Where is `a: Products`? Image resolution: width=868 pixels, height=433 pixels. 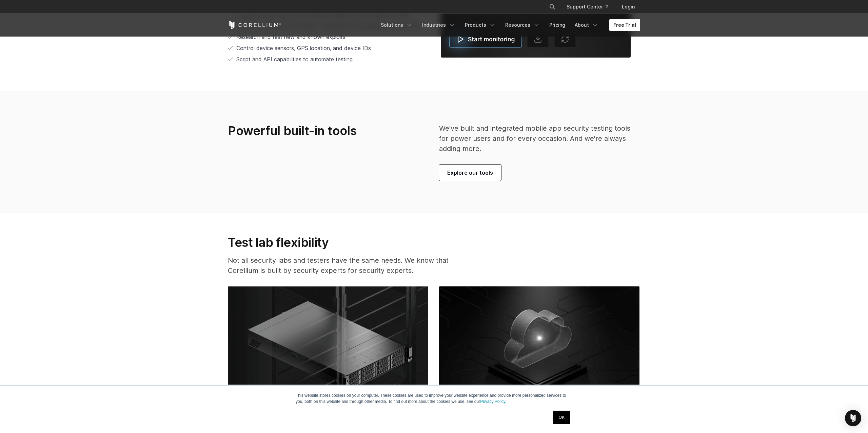
a: Products is located at coordinates (480, 25).